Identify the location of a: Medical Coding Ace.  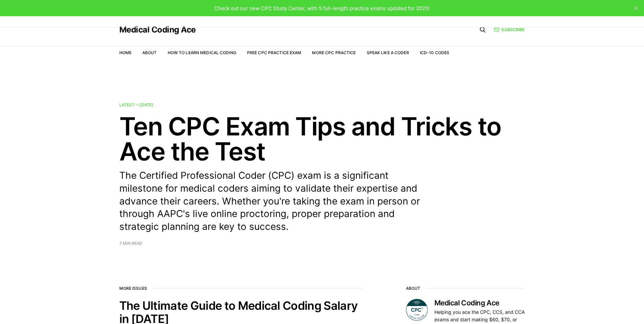
(157, 30).